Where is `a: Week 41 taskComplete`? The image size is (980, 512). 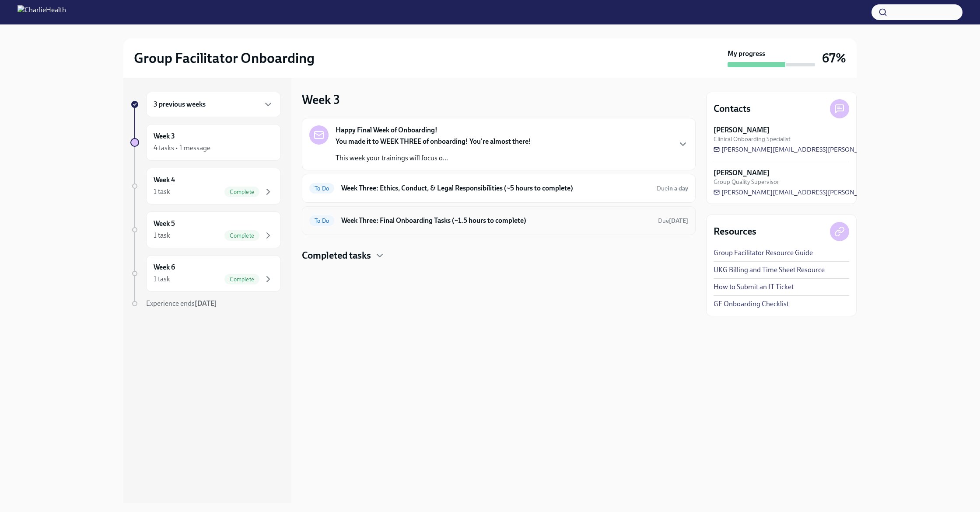 a: Week 41 taskComplete is located at coordinates (206, 186).